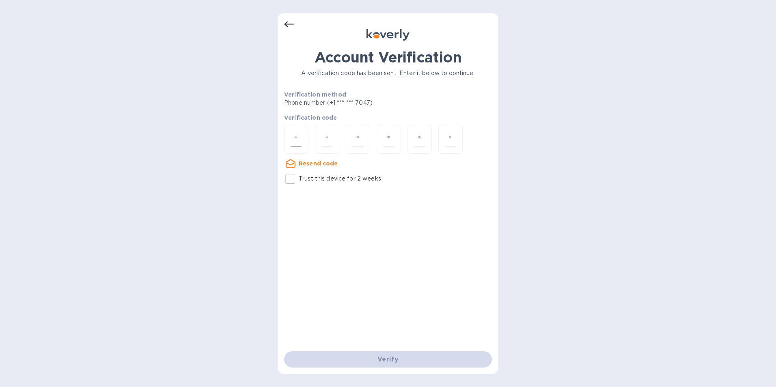 The width and height of the screenshot is (776, 387). Describe the element at coordinates (340, 179) in the screenshot. I see `p: Trust this device for 2 weeks` at that location.